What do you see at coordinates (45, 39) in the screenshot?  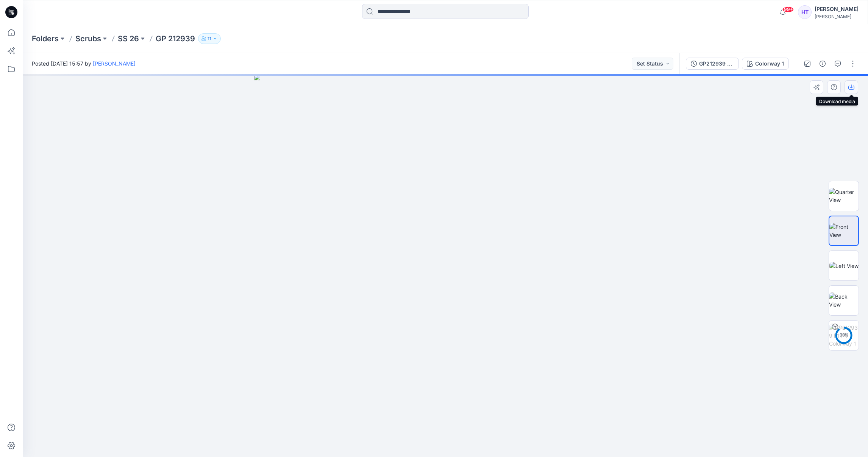 I see `a: Folders` at bounding box center [45, 39].